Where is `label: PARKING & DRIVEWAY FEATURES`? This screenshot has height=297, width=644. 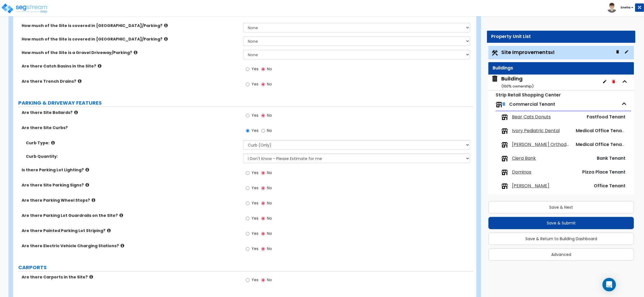
label: PARKING & DRIVEWAY FEATURES is located at coordinates (246, 103).